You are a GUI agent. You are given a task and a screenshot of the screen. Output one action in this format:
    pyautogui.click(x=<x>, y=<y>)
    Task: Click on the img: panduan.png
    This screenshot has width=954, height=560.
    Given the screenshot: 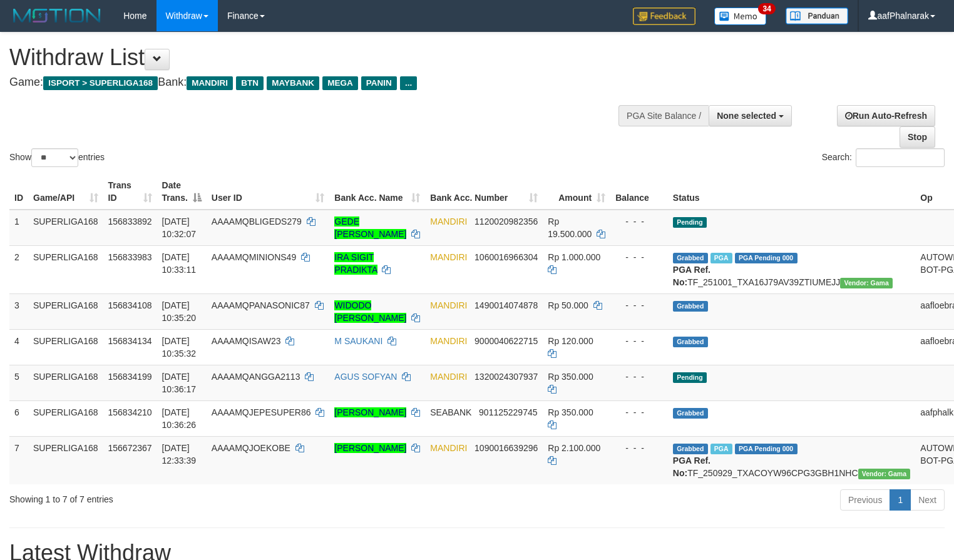 What is the action you would take?
    pyautogui.click(x=817, y=16)
    